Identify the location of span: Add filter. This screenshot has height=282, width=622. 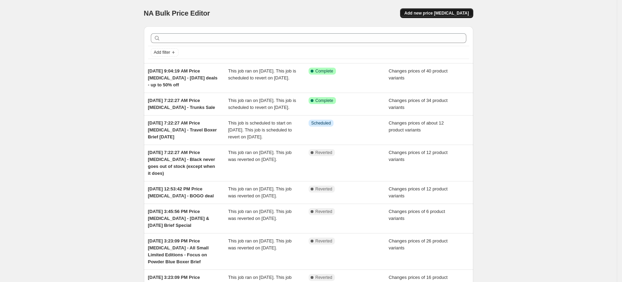
(162, 52).